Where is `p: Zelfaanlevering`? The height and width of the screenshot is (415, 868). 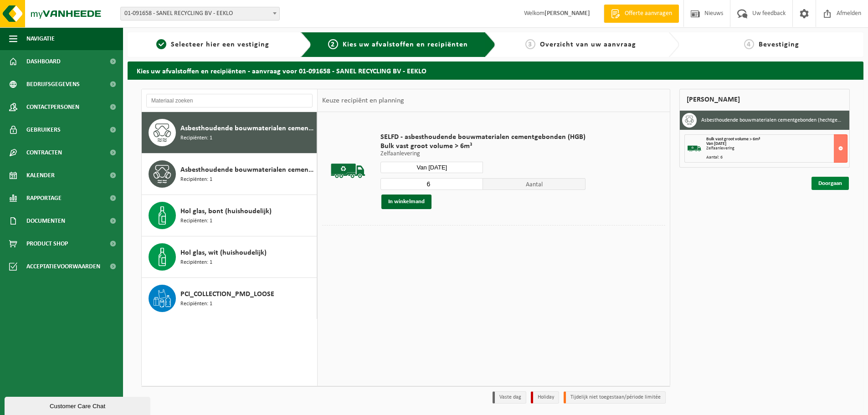 p: Zelfaanlevering is located at coordinates (483, 154).